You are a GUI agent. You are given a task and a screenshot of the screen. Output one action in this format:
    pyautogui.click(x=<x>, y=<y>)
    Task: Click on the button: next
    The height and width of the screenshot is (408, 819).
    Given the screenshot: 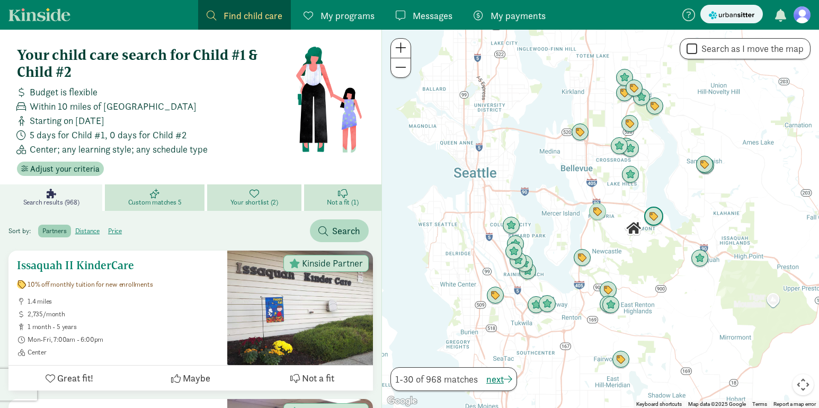 What is the action you would take?
    pyautogui.click(x=499, y=379)
    